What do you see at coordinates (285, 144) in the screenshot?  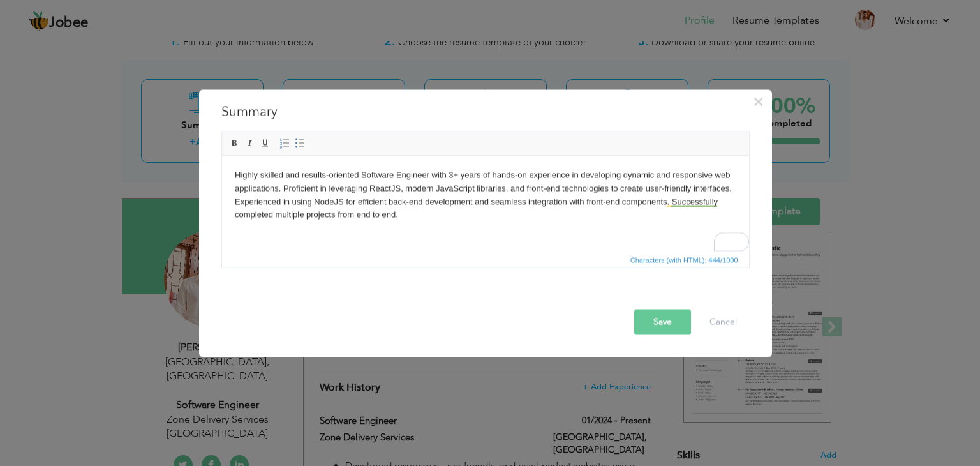 I see `a: Insert/Remove Numbered List` at bounding box center [285, 144].